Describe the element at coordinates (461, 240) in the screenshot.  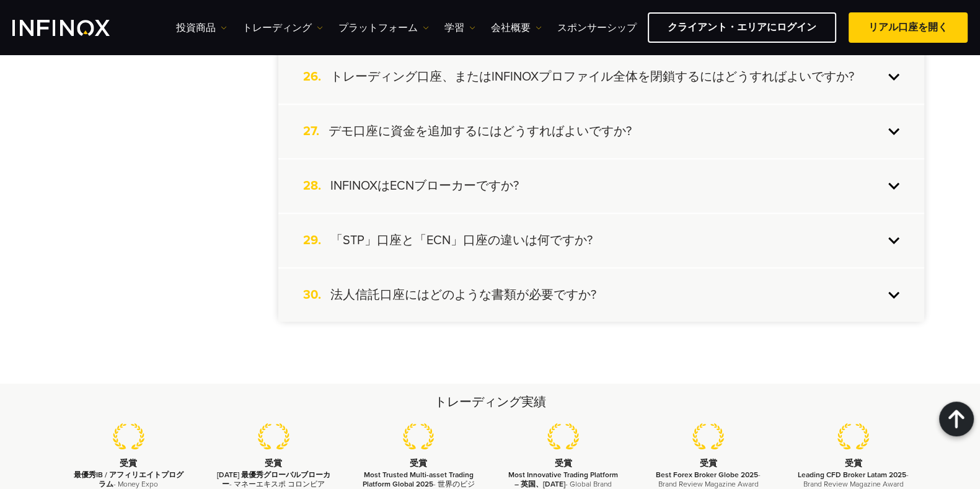
I see `h4: 「STP」口座と「ECN」口座の違いは何ですか?` at that location.